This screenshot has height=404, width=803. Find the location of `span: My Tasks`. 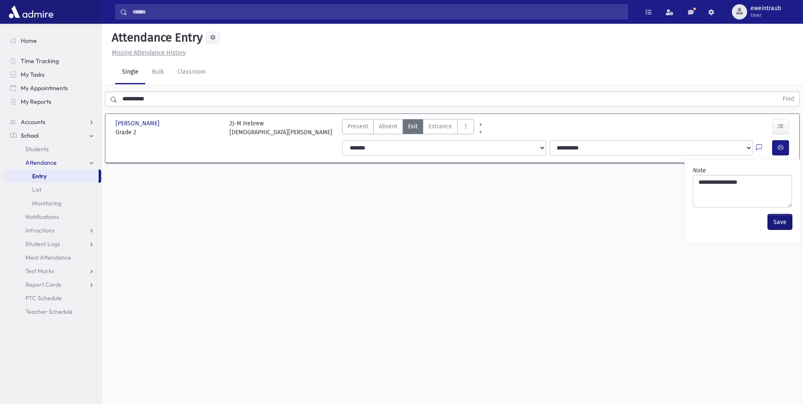

span: My Tasks is located at coordinates (33, 75).